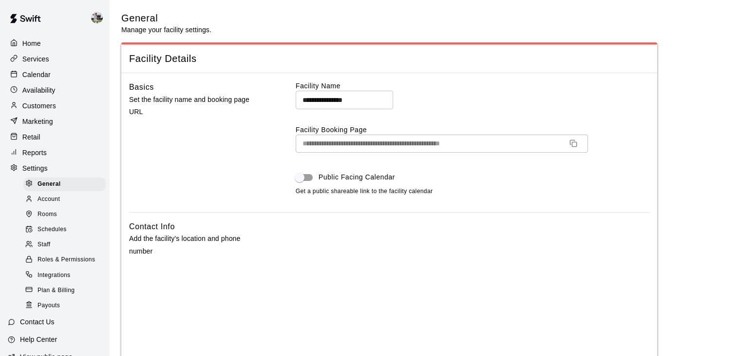 This screenshot has height=356, width=741. I want to click on p: Calendar, so click(37, 75).